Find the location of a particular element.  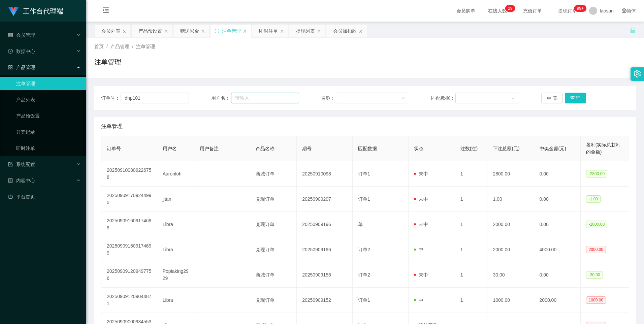

span: 订单1 is located at coordinates (364, 173).